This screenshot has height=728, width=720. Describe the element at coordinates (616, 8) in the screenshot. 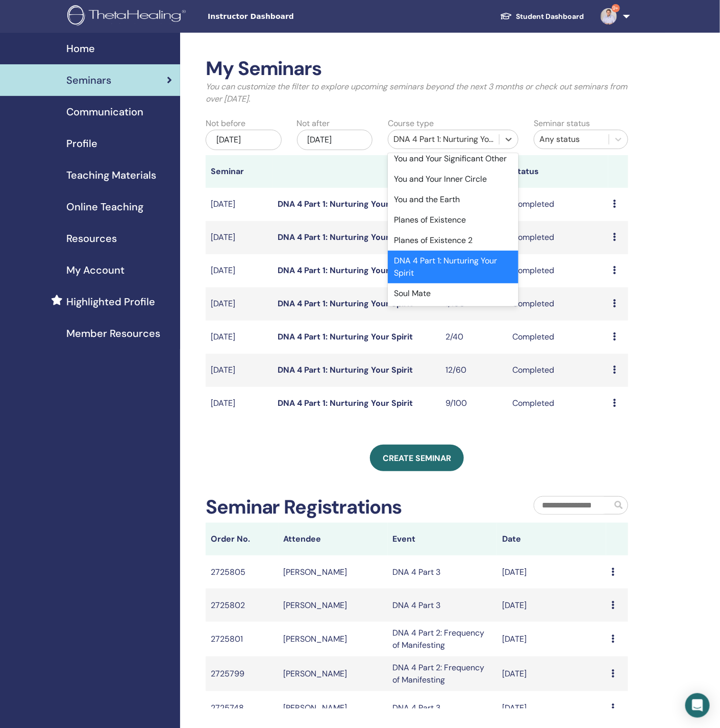

I see `span: 9+` at that location.